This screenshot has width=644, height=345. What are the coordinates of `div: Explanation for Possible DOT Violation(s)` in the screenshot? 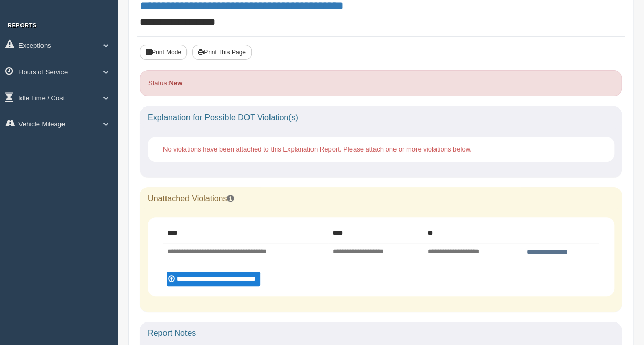 It's located at (381, 118).